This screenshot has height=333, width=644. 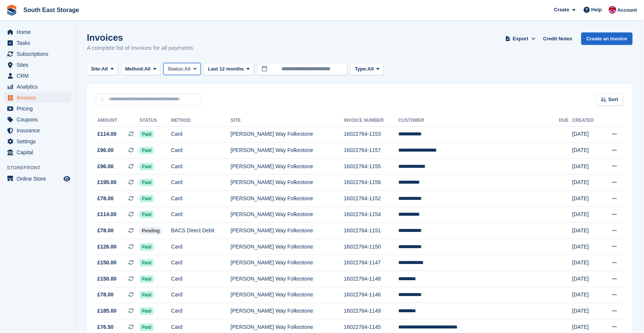 What do you see at coordinates (150, 231) in the screenshot?
I see `span: Pending` at bounding box center [150, 231].